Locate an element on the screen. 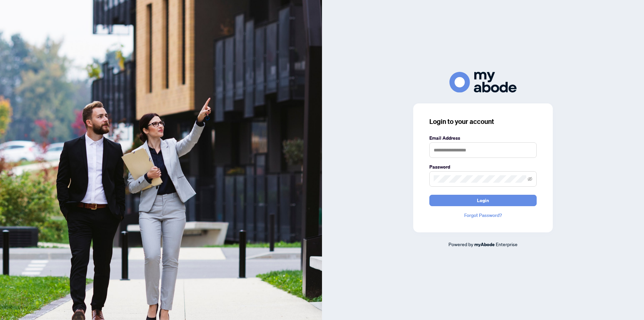  label: Password is located at coordinates (483, 167).